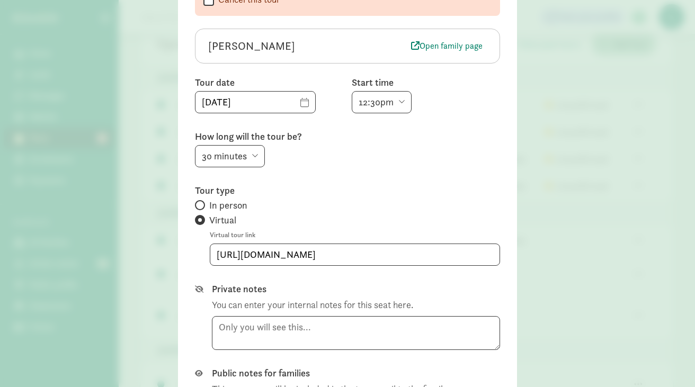 Image resolution: width=695 pixels, height=387 pixels. Describe the element at coordinates (355, 235) in the screenshot. I see `label: Virtual tour link` at that location.